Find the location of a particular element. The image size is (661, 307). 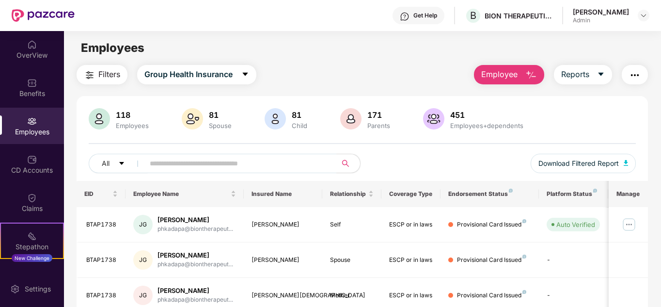

span: Employee Name is located at coordinates (181, 194).